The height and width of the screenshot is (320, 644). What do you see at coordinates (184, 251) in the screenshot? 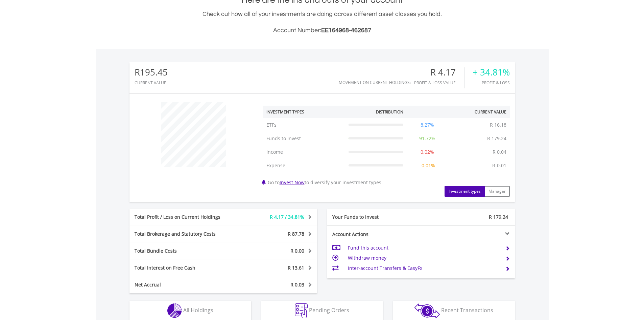
I see `div: Total Bundle Costs` at bounding box center [184, 251].